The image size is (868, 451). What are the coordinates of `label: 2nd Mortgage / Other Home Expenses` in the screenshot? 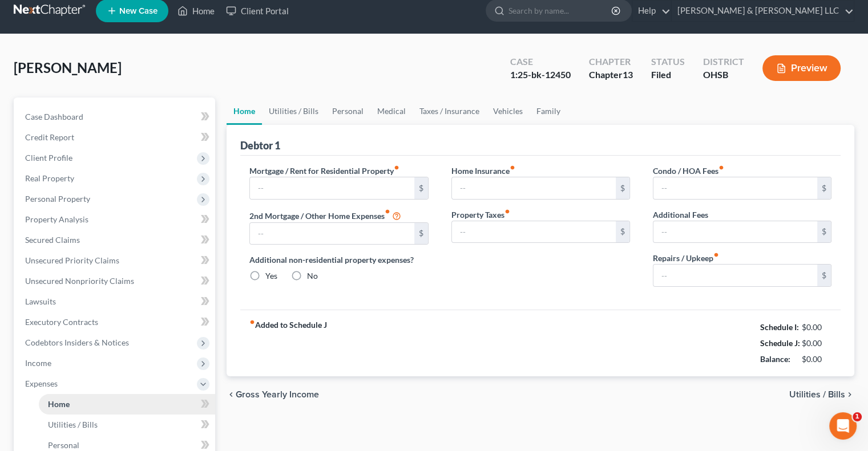 It's located at (325, 216).